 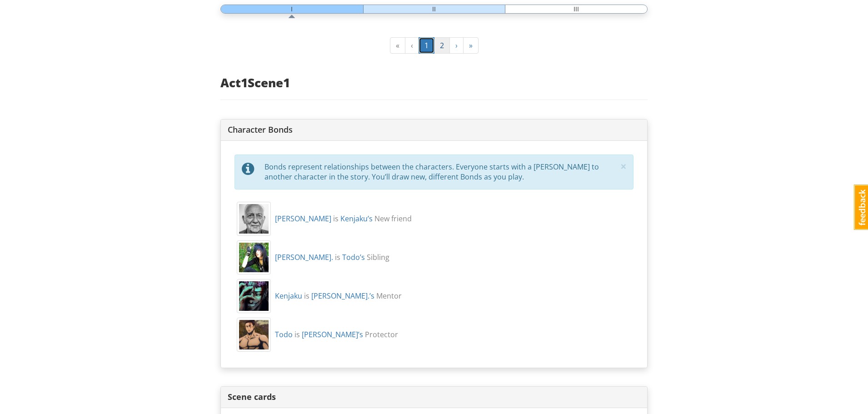 I want to click on span: Last, so click(x=471, y=46).